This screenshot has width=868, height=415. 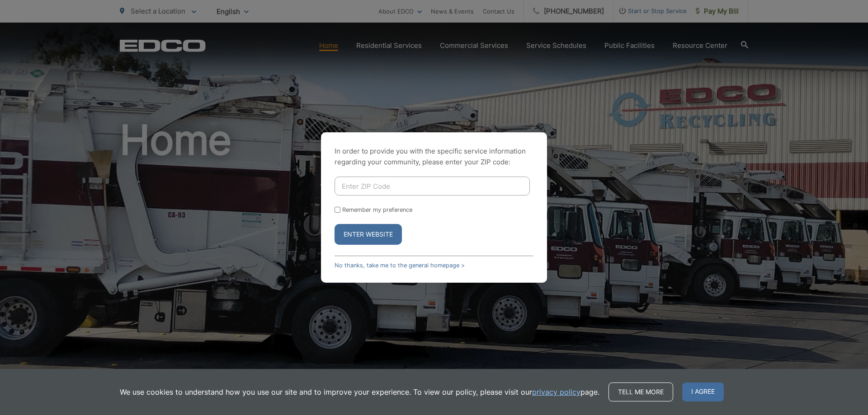 I want to click on label: Remember my preference, so click(x=377, y=209).